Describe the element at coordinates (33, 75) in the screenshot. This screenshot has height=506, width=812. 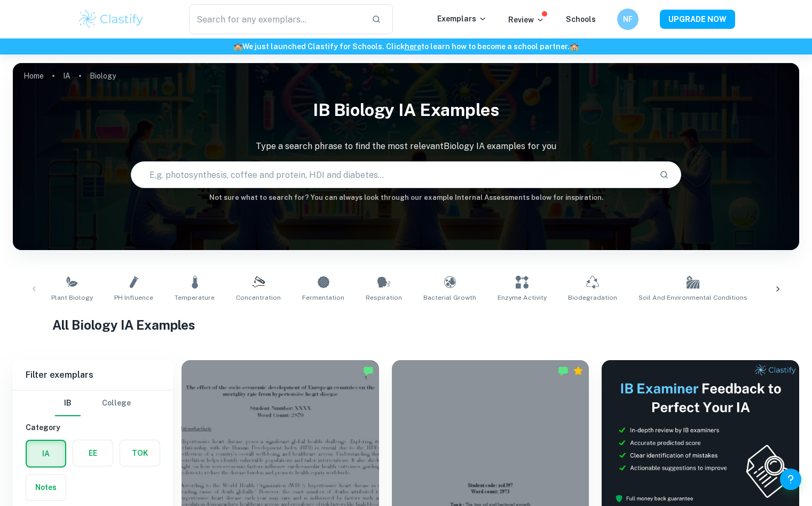
I see `a: Home` at that location.